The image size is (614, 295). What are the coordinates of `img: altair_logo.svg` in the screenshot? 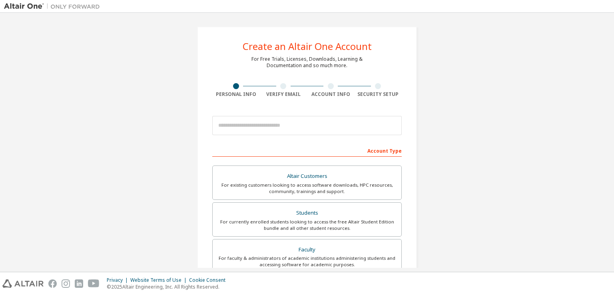 It's located at (23, 284).